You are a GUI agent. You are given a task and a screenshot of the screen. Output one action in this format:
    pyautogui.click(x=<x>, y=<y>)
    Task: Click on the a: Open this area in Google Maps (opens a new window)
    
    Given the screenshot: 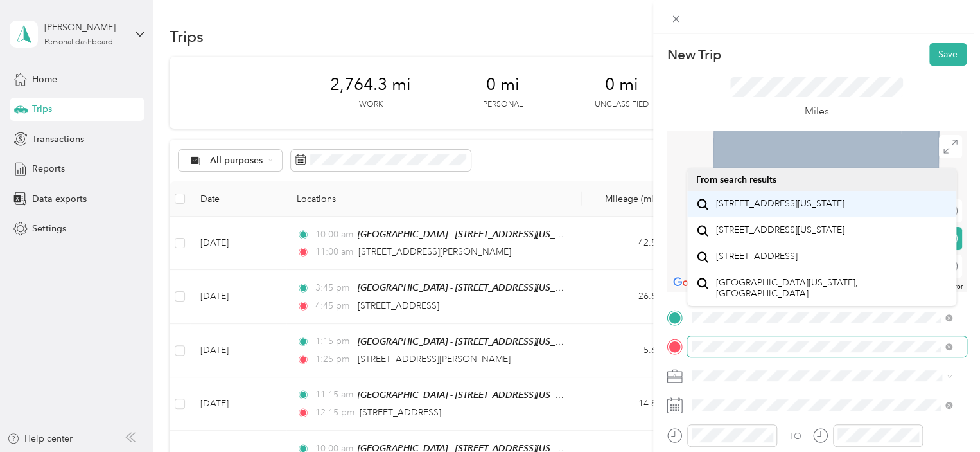 What is the action you would take?
    pyautogui.click(x=691, y=283)
    